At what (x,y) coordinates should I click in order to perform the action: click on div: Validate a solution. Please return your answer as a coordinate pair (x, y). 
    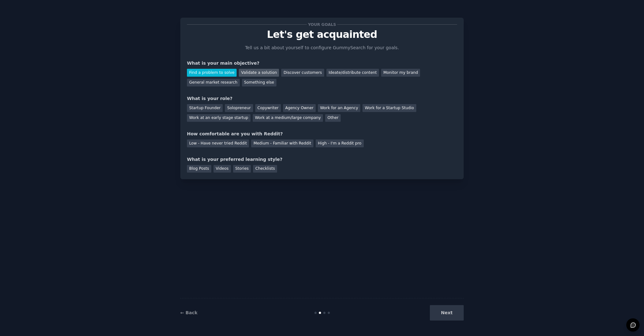
    Looking at the image, I should click on (259, 72).